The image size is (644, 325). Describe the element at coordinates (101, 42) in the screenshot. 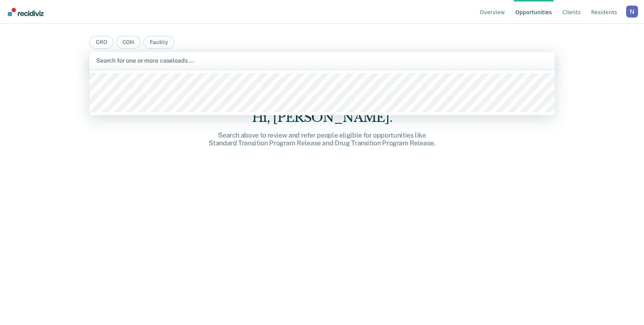

I see `button: CRO` at that location.